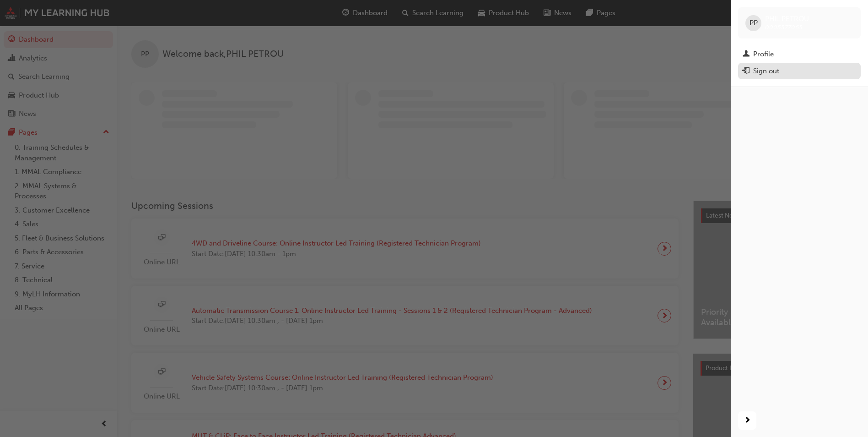  Describe the element at coordinates (746, 72) in the screenshot. I see `span: exit-icon` at that location.